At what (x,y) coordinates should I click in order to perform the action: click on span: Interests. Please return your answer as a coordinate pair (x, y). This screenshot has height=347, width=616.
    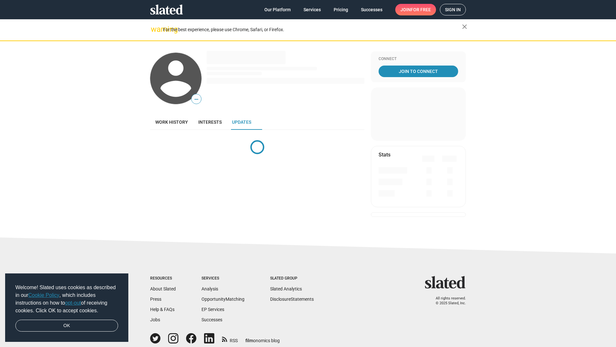
    Looking at the image, I should click on (210, 122).